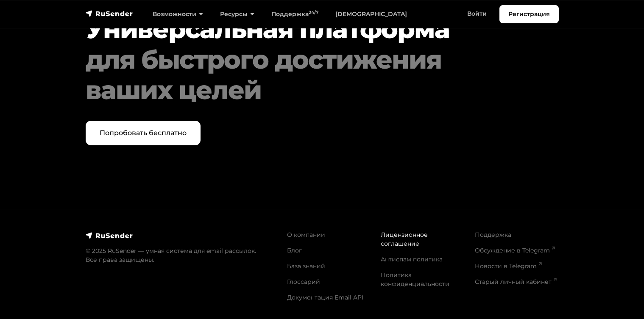 The image size is (644, 319). Describe the element at coordinates (178, 14) in the screenshot. I see `a: Возможности` at that location.